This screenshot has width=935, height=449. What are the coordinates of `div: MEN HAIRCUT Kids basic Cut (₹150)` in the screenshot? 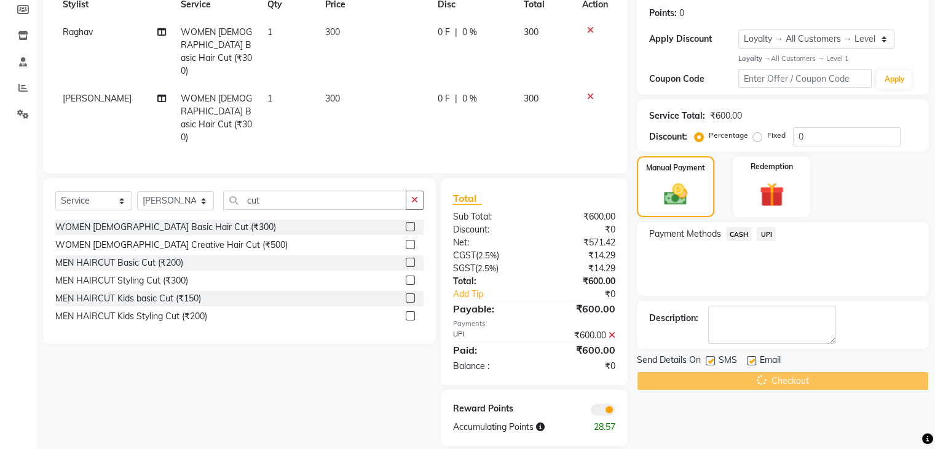 It's located at (128, 298).